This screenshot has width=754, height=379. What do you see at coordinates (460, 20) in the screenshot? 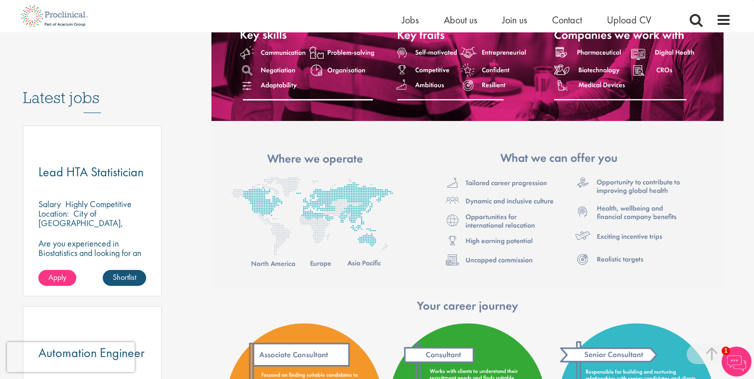
I see `span: About us` at bounding box center [460, 20].